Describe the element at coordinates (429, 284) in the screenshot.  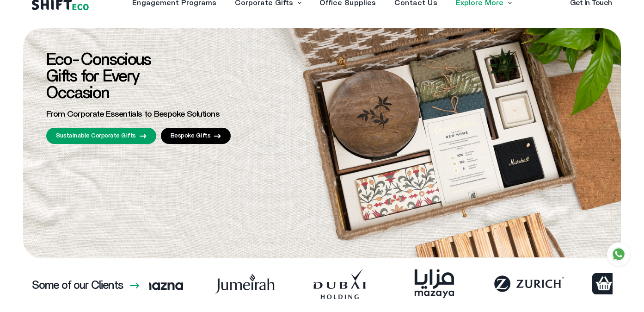
I see `img: mazaya.webp` at that location.